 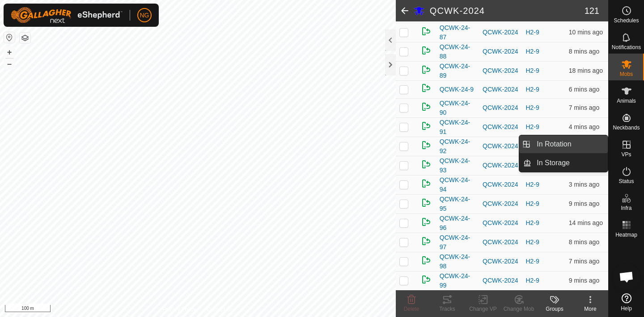 What do you see at coordinates (564, 163) in the screenshot?
I see `li: In Storage` at bounding box center [564, 163].